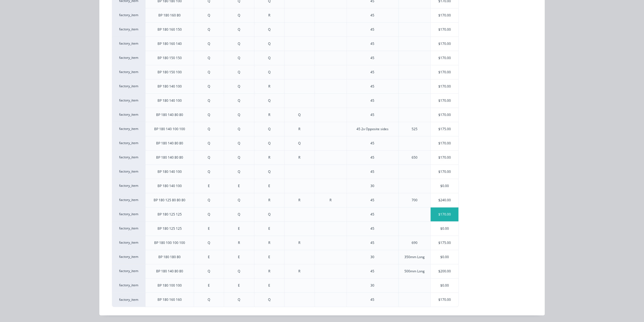 The height and width of the screenshot is (322, 644). Describe the element at coordinates (414, 200) in the screenshot. I see `div: 700` at that location.